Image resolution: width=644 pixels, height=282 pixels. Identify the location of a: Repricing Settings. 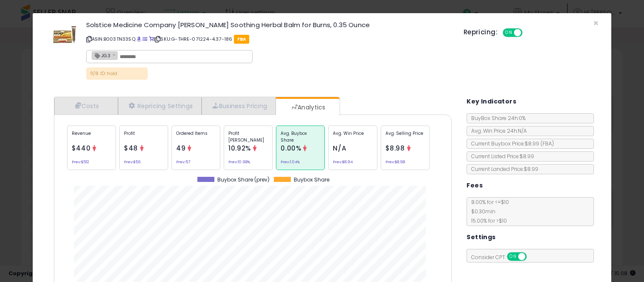
(160, 105).